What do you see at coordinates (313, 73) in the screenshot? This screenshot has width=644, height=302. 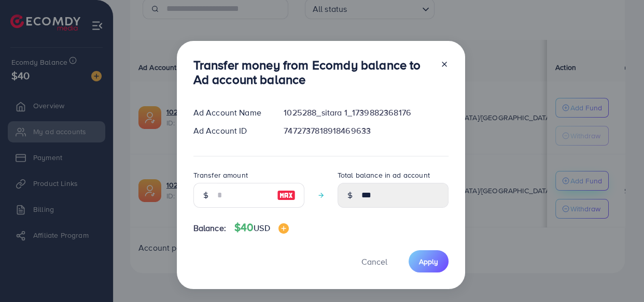 I see `h3: Transfer money from Ecomdy balance to Ad account balance` at bounding box center [313, 73].